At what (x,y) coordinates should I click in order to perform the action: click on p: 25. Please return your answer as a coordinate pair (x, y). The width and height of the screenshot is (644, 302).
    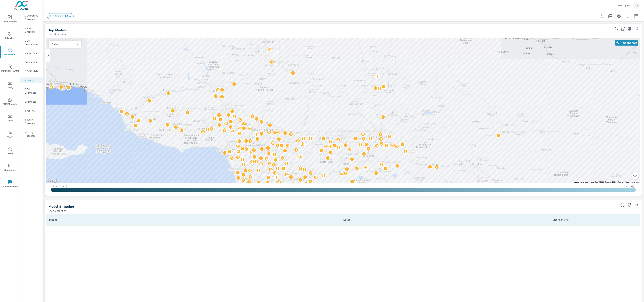
    Looking at the image, I should click on (181, 130).